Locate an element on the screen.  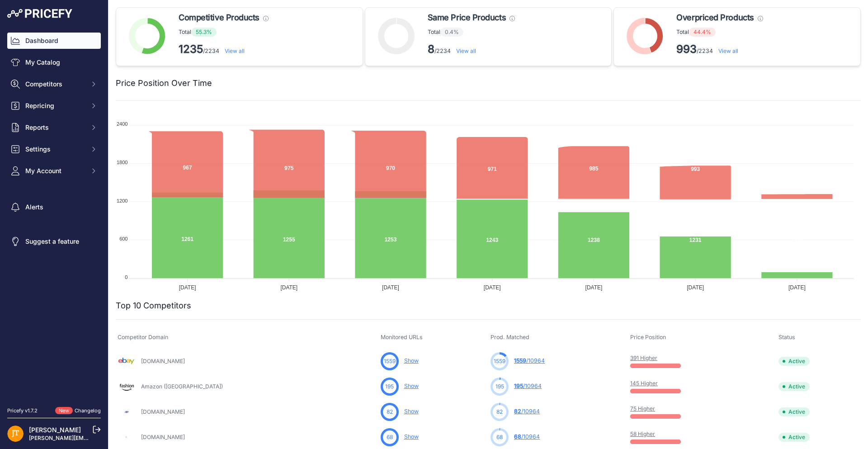
img: Pricefy Logo is located at coordinates (40, 14).